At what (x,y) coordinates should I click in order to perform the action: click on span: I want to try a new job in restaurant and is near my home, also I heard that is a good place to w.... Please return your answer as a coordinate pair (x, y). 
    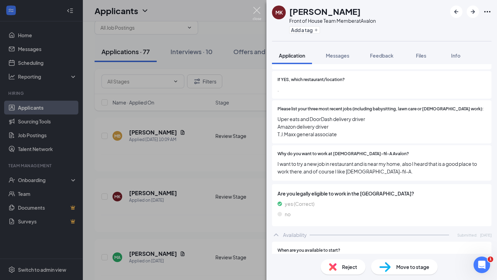
    Looking at the image, I should click on (382, 168).